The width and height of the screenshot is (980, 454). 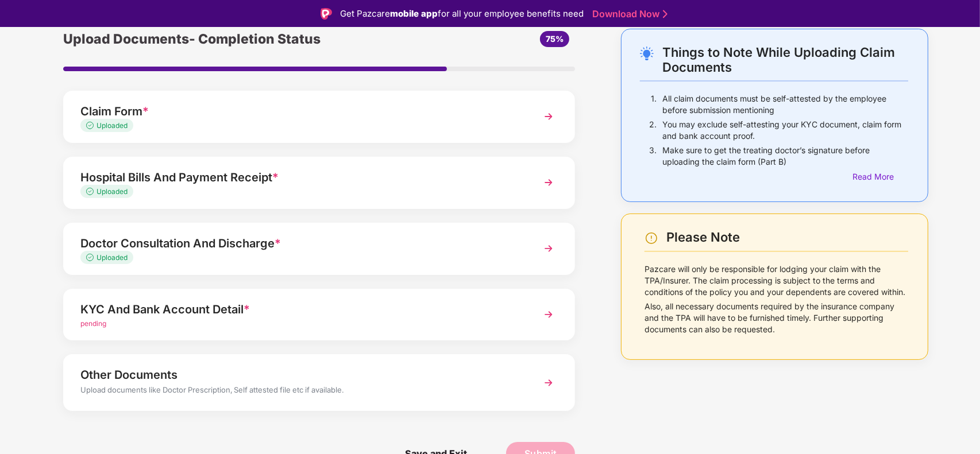 I want to click on p: 1., so click(x=654, y=104).